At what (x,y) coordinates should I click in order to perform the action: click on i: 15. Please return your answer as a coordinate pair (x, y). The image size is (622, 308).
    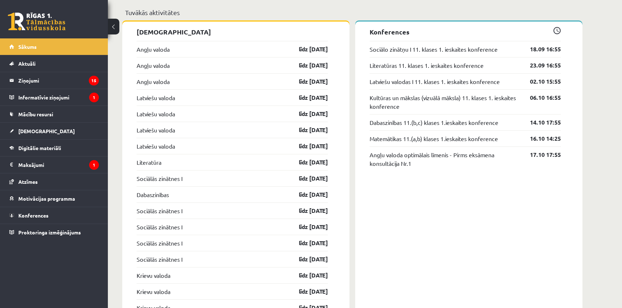
    Looking at the image, I should click on (94, 81).